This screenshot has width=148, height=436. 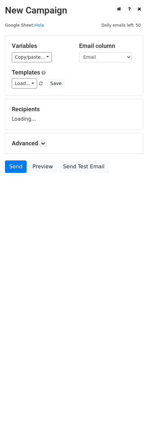 What do you see at coordinates (121, 25) in the screenshot?
I see `span: Daily emails left: 50` at bounding box center [121, 25].